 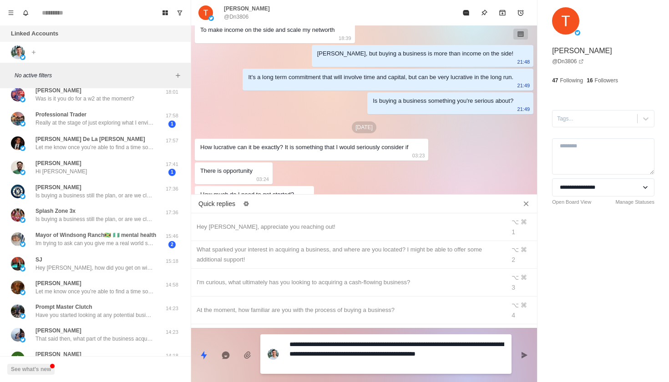 I want to click on div: ⌥ ⌘ 1, so click(x=521, y=227).